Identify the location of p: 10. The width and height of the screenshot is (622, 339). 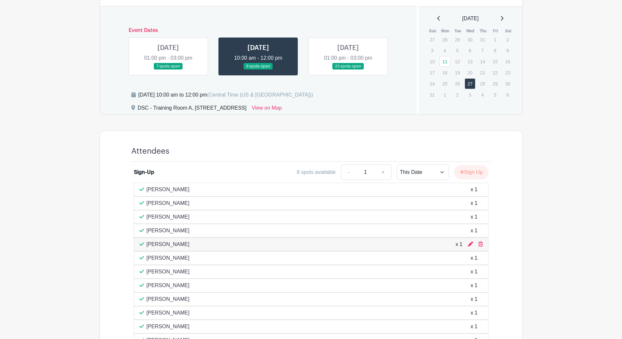
(432, 61).